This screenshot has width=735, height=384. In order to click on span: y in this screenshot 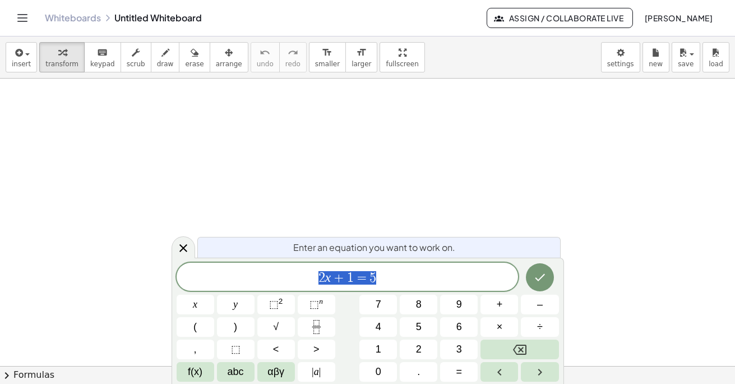, I will do `click(236, 304)`.